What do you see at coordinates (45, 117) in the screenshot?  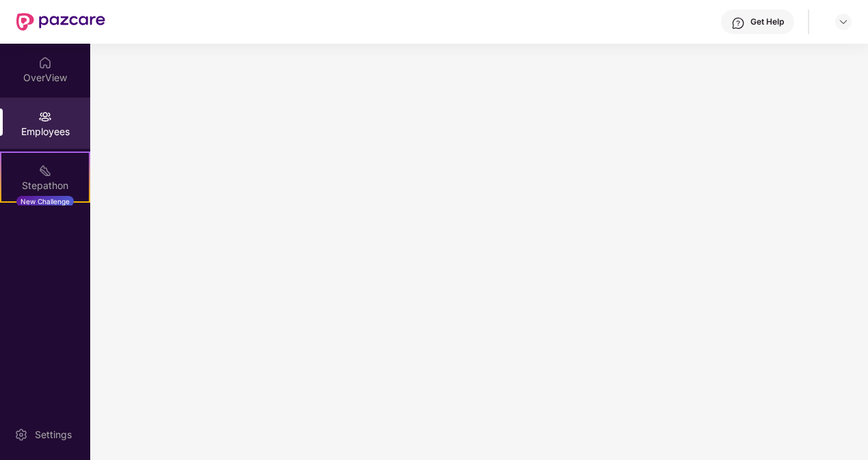 I see `img: svg+xml;base64,PHN2ZyBpZD0iRW1wbG95ZWVzIiB4bWxucz0iaHR0cDovL3d3dy53My5vcmcvMjAwMC9zdmciIHdpZHRoPS...` at bounding box center [45, 117].